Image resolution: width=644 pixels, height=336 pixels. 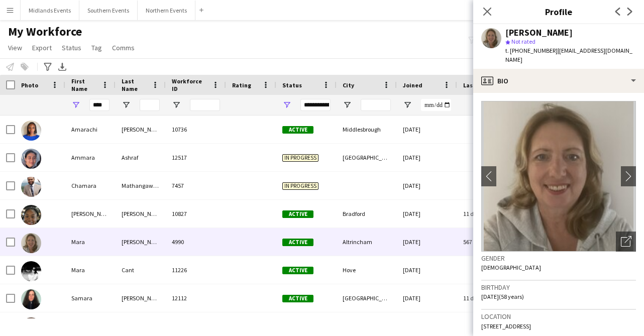 I want to click on button: Northern Events, so click(x=166, y=10).